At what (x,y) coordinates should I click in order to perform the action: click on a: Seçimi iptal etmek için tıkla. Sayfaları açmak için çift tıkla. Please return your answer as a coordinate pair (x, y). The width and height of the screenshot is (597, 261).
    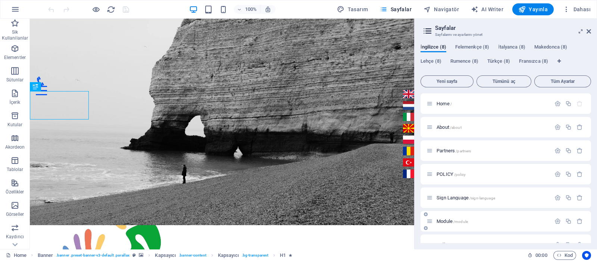
    Looking at the image, I should click on (16, 255).